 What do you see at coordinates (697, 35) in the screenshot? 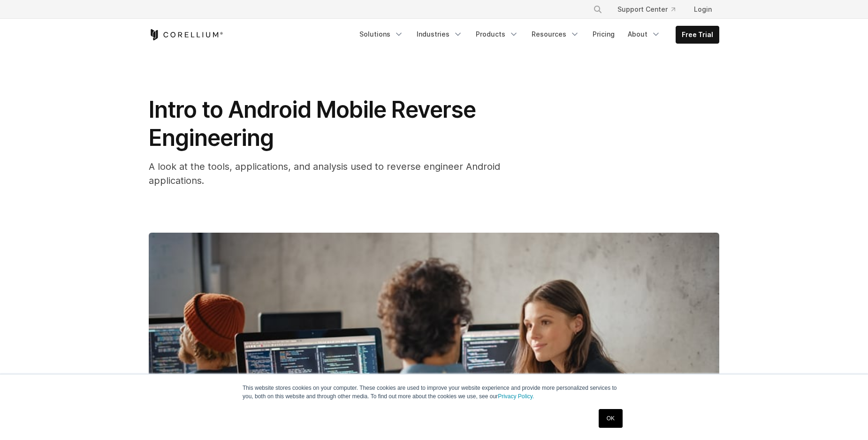
I see `a: Free Trial` at bounding box center [697, 35].